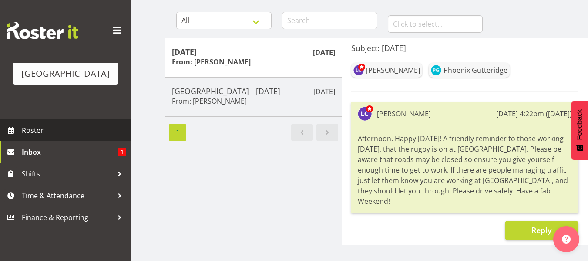 This screenshot has height=261, width=588. I want to click on a: Next page, so click(327, 132).